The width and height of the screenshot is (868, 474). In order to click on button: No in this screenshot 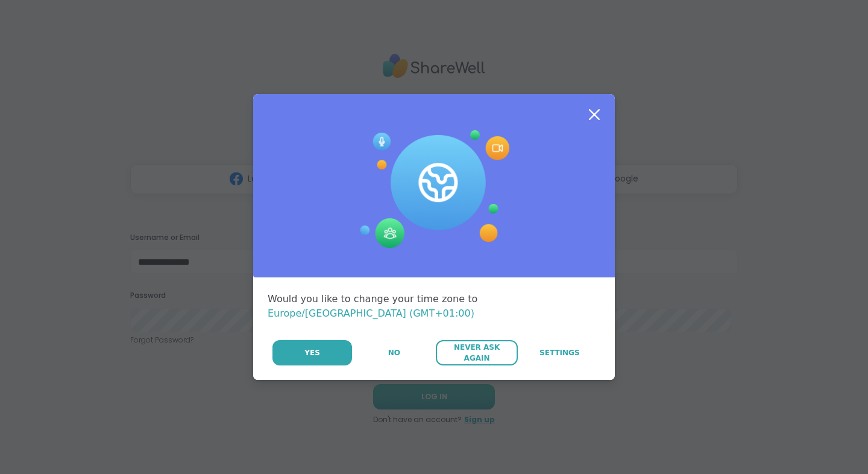, I will do `click(393, 353)`.